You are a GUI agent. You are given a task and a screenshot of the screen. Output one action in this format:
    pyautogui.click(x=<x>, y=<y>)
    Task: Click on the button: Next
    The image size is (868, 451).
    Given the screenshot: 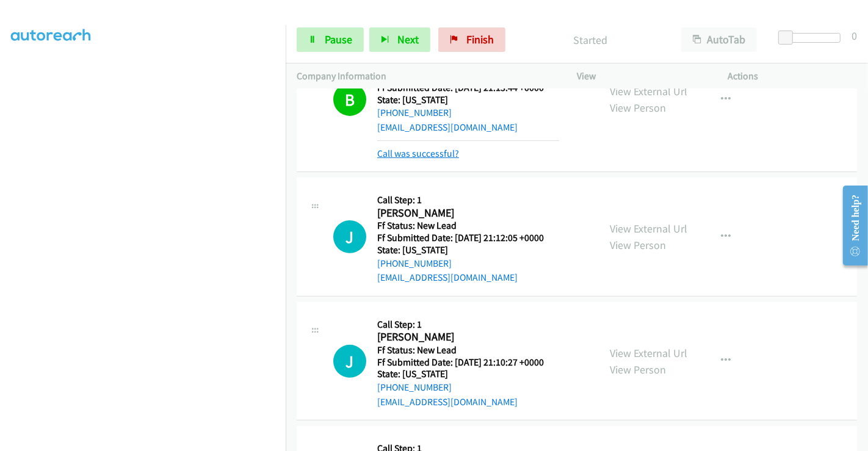 What is the action you would take?
    pyautogui.click(x=400, y=39)
    